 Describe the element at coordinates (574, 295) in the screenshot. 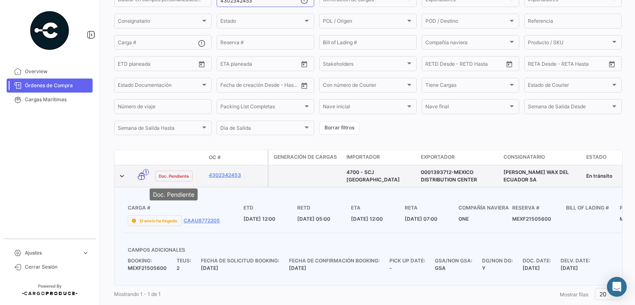

I see `span: Mostrar filas` at that location.